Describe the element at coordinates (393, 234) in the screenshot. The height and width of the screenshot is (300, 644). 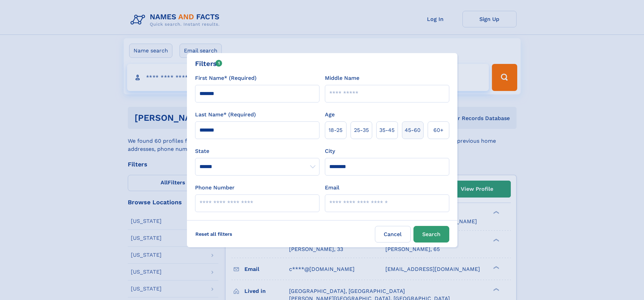
I see `label: Cancel` at that location.